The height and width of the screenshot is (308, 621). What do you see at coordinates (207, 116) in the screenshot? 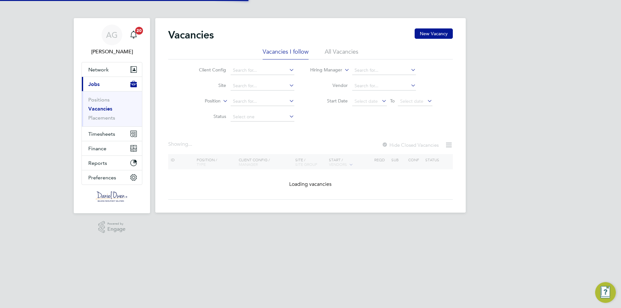
I see `label: Status` at bounding box center [207, 116].